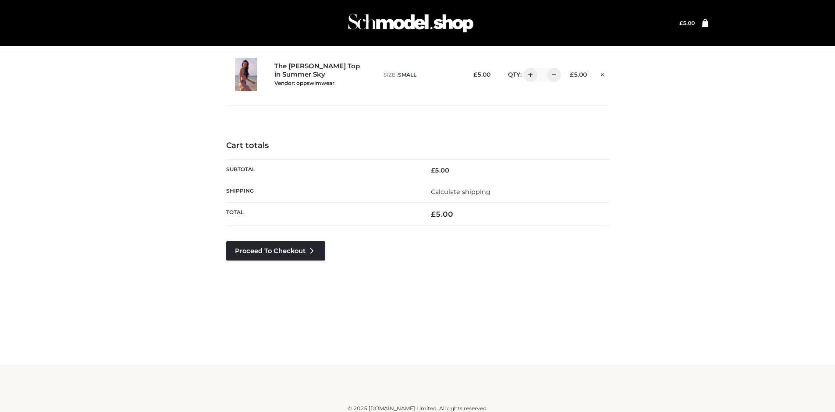  I want to click on a: Proceed to Checkout, so click(276, 251).